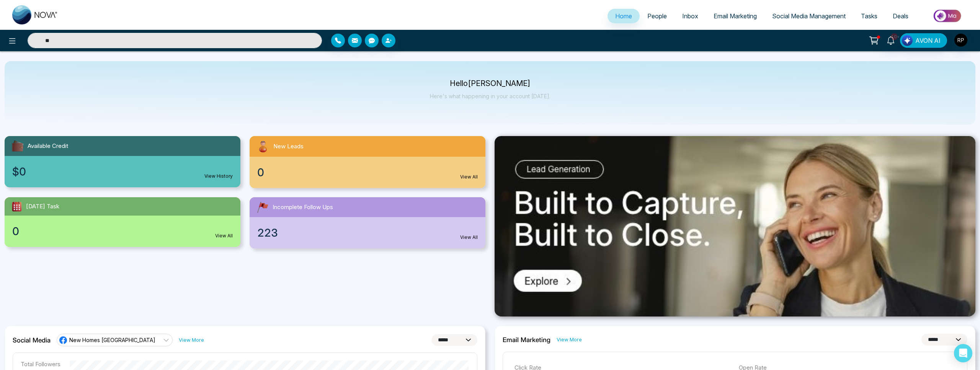  Describe the element at coordinates (657, 16) in the screenshot. I see `span: People` at that location.